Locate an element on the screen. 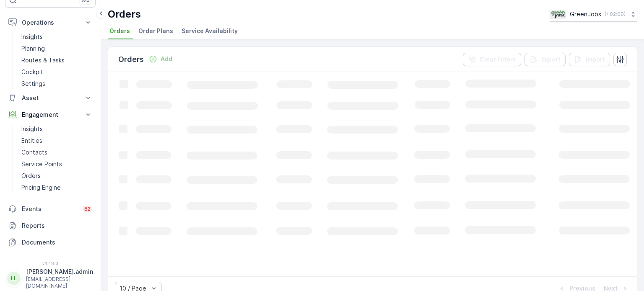 Image resolution: width=644 pixels, height=291 pixels. p: Events is located at coordinates (50, 209).